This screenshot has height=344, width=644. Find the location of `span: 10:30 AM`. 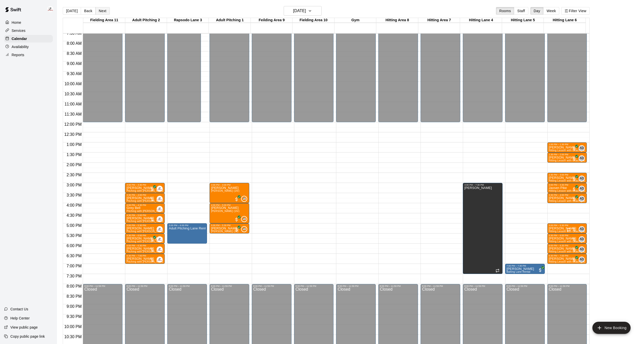

span: 10:30 AM is located at coordinates (73, 94).